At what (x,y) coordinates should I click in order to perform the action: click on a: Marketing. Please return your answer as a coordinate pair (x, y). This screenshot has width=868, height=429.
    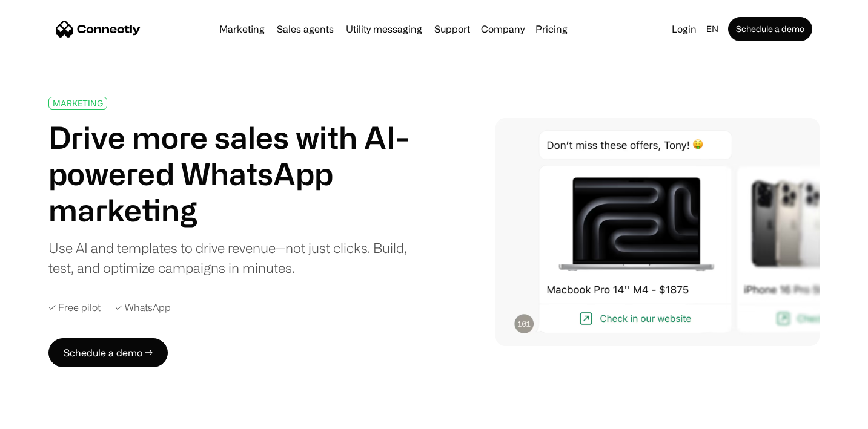
    Looking at the image, I should click on (242, 29).